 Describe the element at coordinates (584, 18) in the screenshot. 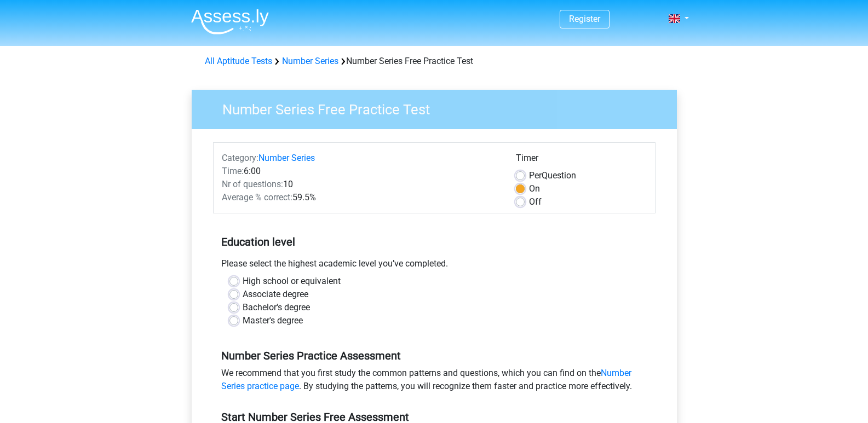

I see `a: Register` at that location.